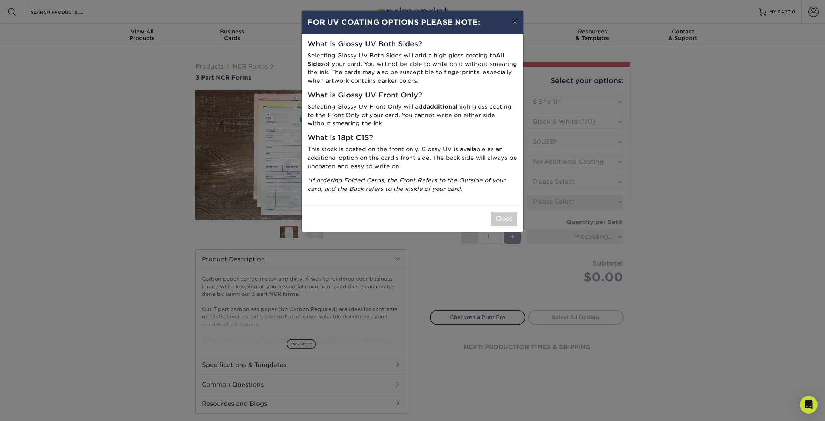 The width and height of the screenshot is (825, 421). I want to click on i: *If ordering Folded Cards, the Front Refers to the Outside of your card, and the Back refers to t..., so click(406, 185).